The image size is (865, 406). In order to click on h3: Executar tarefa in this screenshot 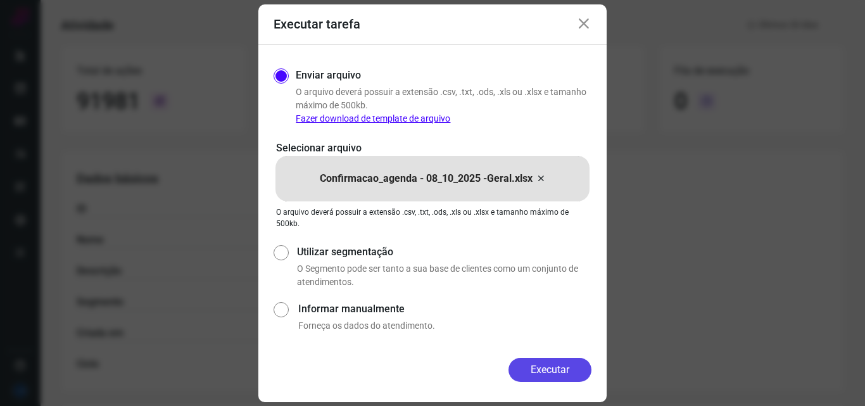, I will do `click(317, 24)`.